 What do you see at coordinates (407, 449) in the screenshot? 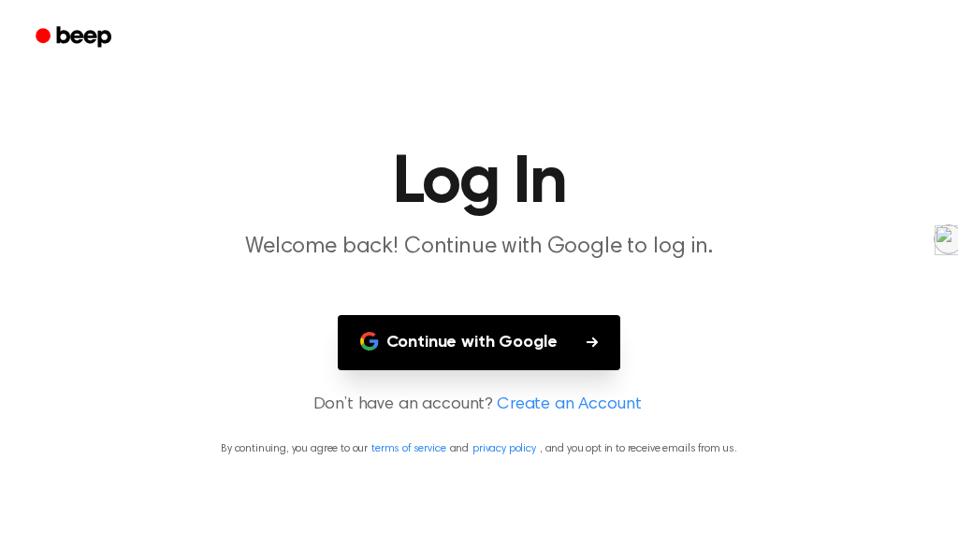
I see `a: terms of service` at bounding box center [407, 449].